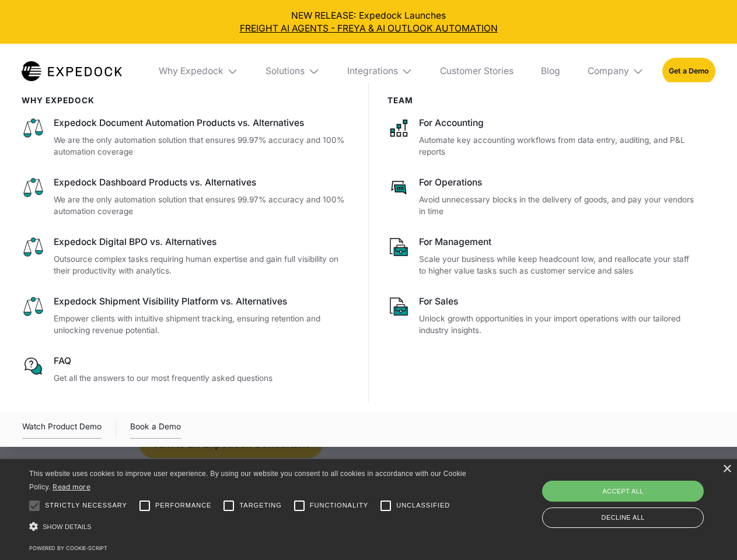 This screenshot has height=560, width=737. I want to click on div: Show details, so click(250, 527).